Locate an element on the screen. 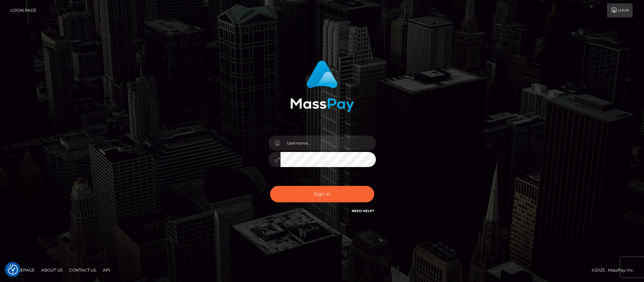 Image resolution: width=644 pixels, height=282 pixels. input: Username... is located at coordinates (328, 143).